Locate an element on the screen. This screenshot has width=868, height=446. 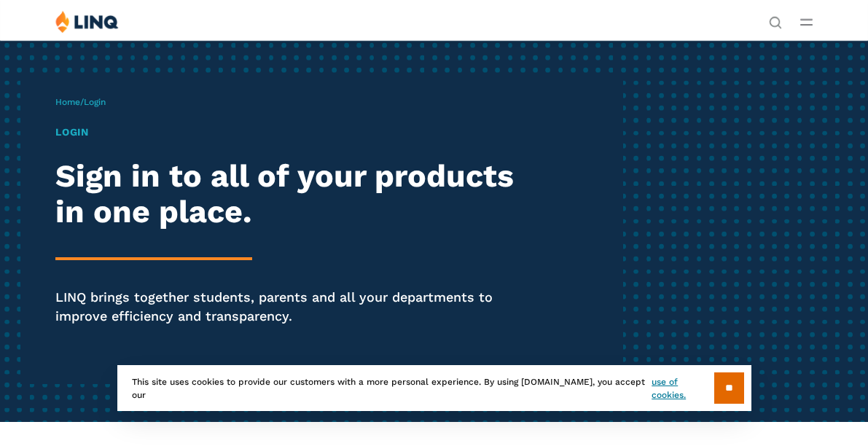
p: LINQ brings together students, parents and all your departments to improve efficiency and transpa... is located at coordinates (294, 306).